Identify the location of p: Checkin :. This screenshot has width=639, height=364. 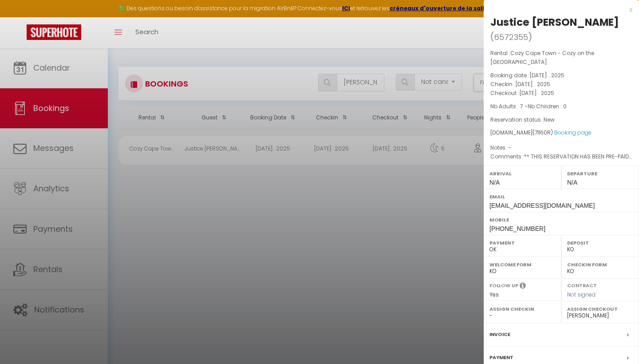
(561, 84).